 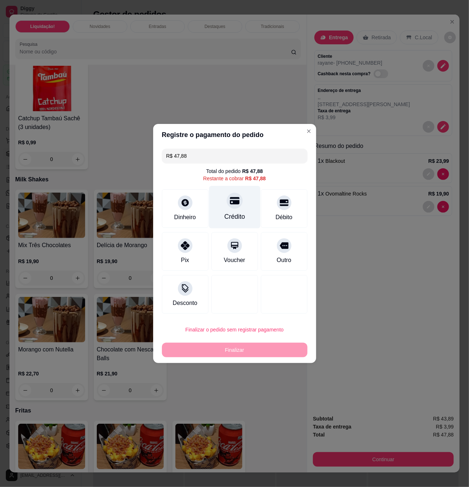 I want to click on div: Restante a cobrar, so click(x=234, y=178).